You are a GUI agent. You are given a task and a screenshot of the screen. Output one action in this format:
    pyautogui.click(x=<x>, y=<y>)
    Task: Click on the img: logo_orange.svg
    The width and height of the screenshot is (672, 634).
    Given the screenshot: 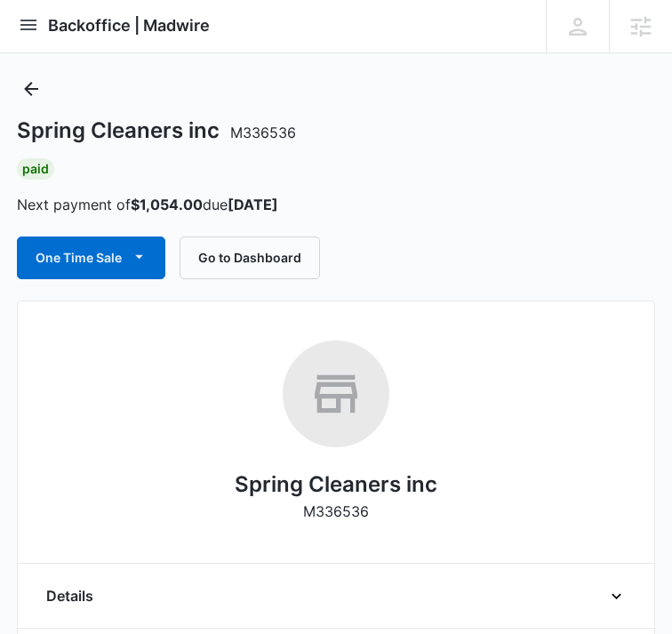 What is the action you would take?
    pyautogui.click(x=35, y=35)
    